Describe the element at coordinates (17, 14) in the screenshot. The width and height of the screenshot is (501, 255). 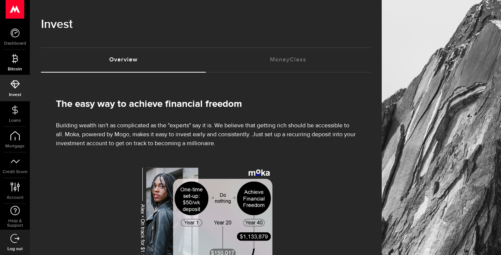
I see `button: Open LiveChat chat widget` at that location.